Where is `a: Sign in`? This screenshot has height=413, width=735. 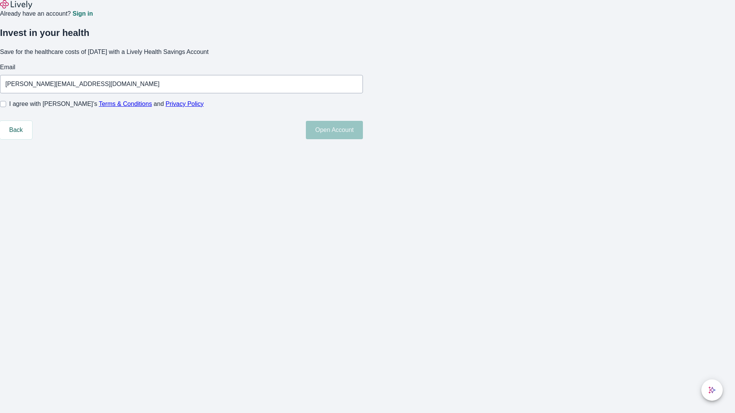
a: Sign in is located at coordinates (82, 14).